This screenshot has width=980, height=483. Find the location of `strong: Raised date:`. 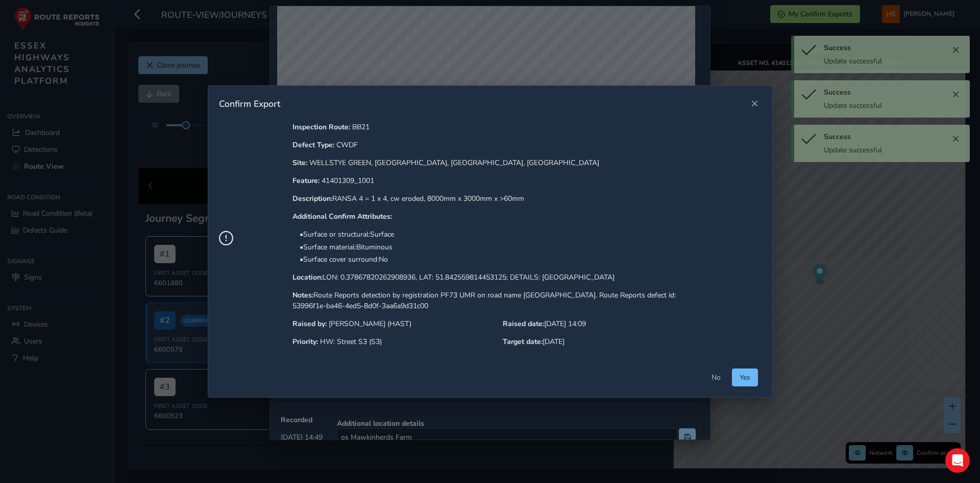

strong: Raised date: is located at coordinates (523, 323).